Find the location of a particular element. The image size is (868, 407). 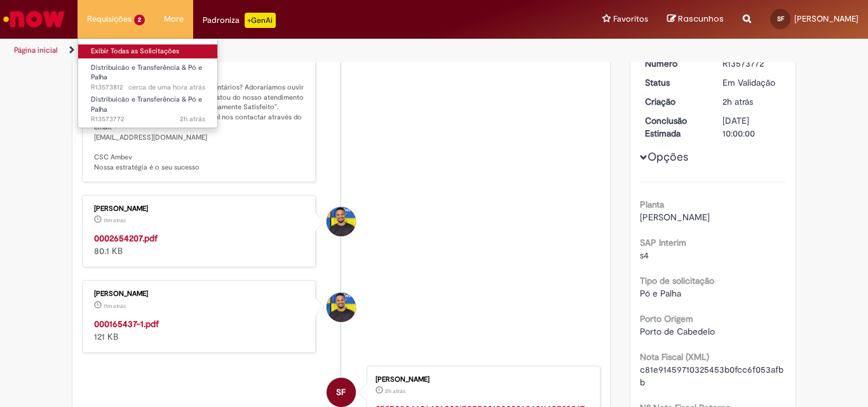

span: More is located at coordinates (174, 19).